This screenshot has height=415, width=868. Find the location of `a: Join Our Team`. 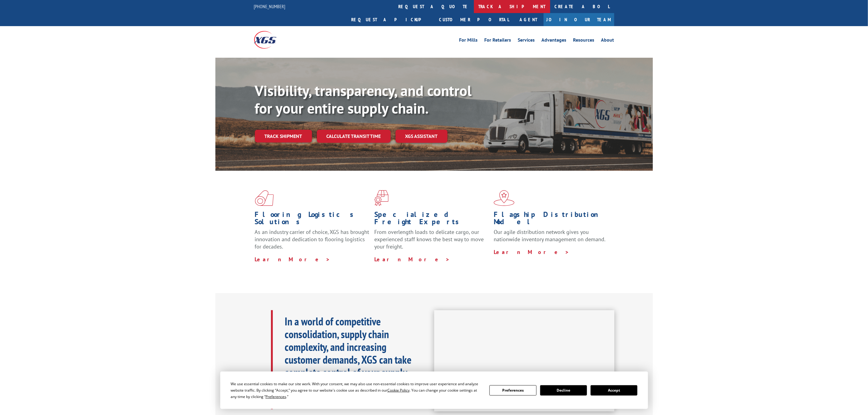

a: Join Our Team is located at coordinates (579, 20).